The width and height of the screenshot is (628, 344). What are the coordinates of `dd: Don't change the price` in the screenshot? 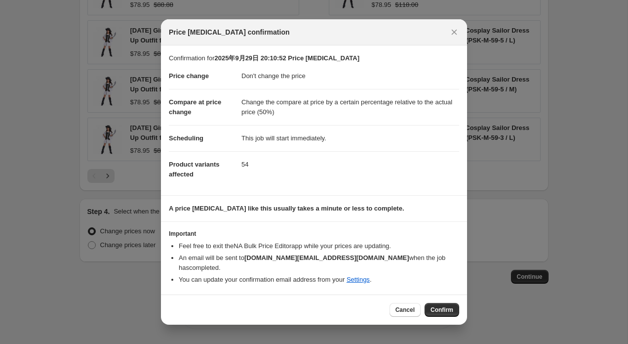 It's located at (350, 76).